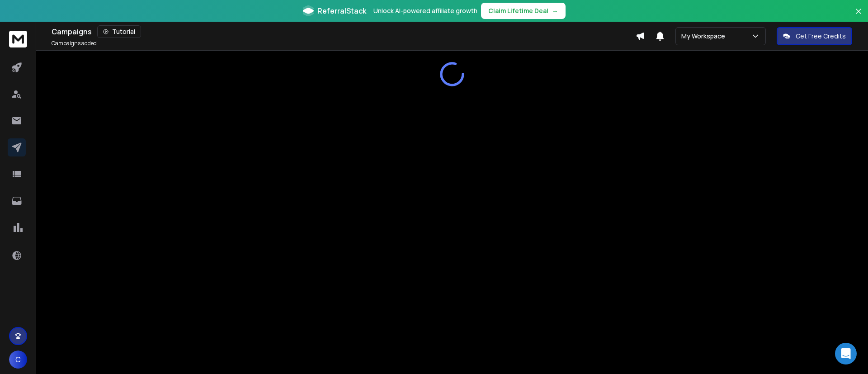 Image resolution: width=868 pixels, height=374 pixels. What do you see at coordinates (425, 11) in the screenshot?
I see `p: Unlock AI-powered affiliate growth` at bounding box center [425, 11].